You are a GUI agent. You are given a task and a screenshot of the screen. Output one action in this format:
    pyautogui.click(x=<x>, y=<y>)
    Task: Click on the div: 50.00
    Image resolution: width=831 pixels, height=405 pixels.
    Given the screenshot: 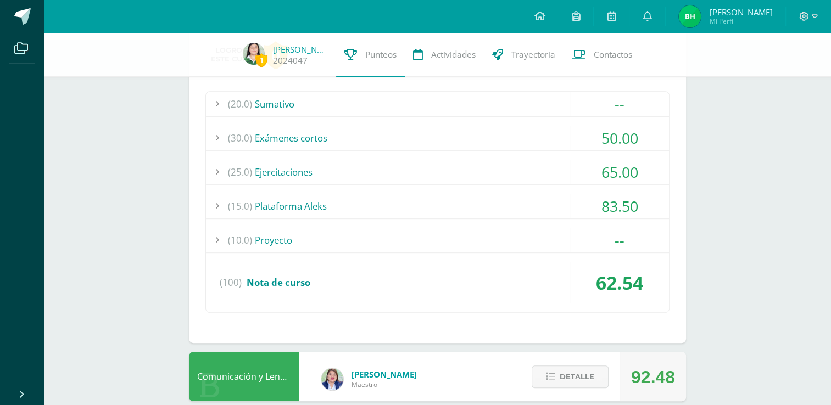 What is the action you would take?
    pyautogui.click(x=619, y=138)
    